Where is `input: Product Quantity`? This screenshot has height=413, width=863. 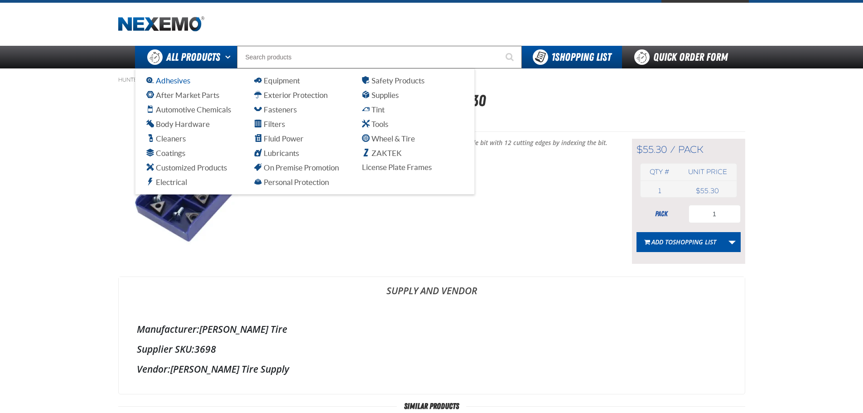
input: Product Quantity is located at coordinates (714, 214).